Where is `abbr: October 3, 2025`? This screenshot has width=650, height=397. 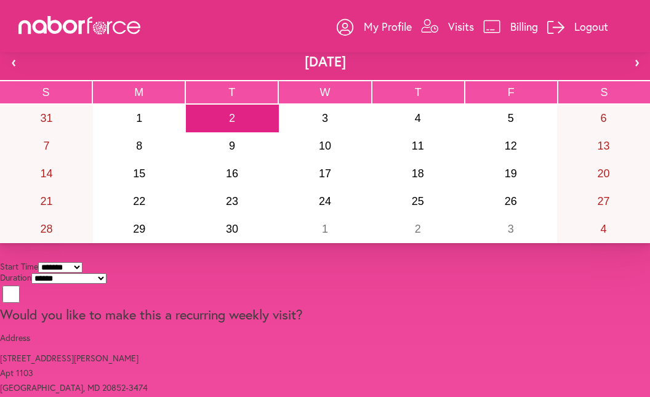
abbr: October 3, 2025 is located at coordinates (511, 229).